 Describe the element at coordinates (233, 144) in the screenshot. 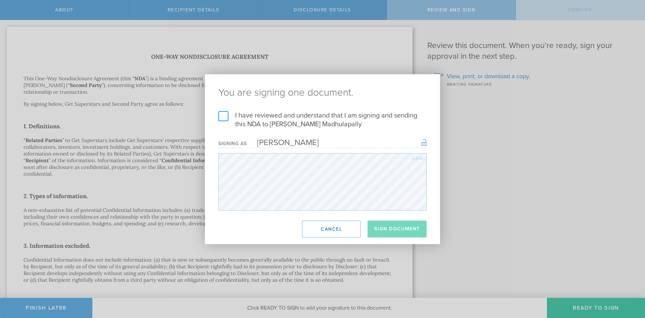

I see `div: Signing as` at that location.